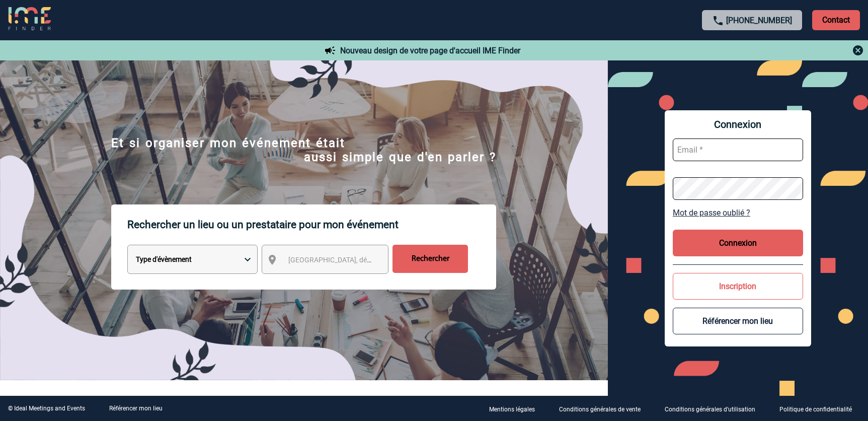  What do you see at coordinates (738, 125) in the screenshot?
I see `span: Connexion` at bounding box center [738, 125].